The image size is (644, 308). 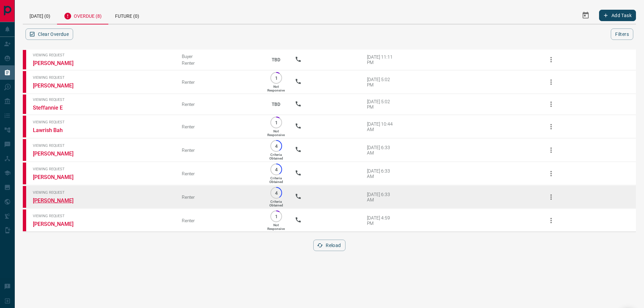 I want to click on button: Select Date Range, so click(x=586, y=15).